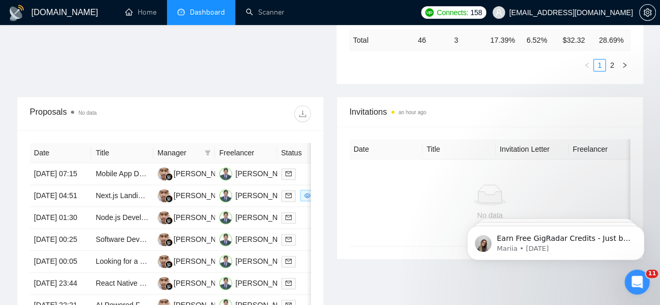 The width and height of the screenshot is (660, 305). What do you see at coordinates (122, 284) in the screenshot?
I see `td: React Native Developer Needed for Ongoing App Maintenance` at bounding box center [122, 284].